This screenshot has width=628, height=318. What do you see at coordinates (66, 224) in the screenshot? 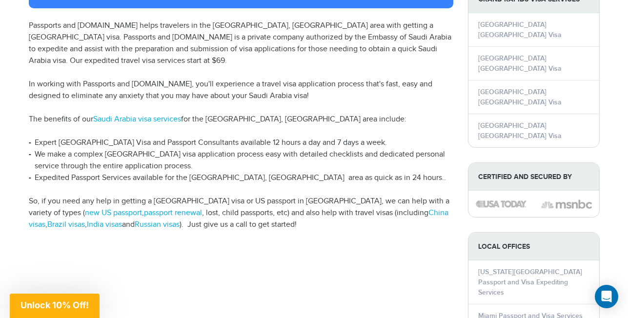
I see `a: Brazil visas` at bounding box center [66, 224].